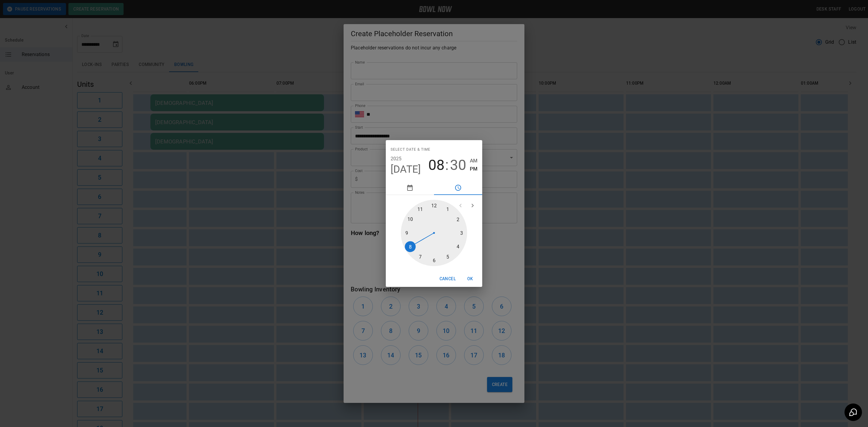  Describe the element at coordinates (396, 159) in the screenshot. I see `span: 2025` at that location.